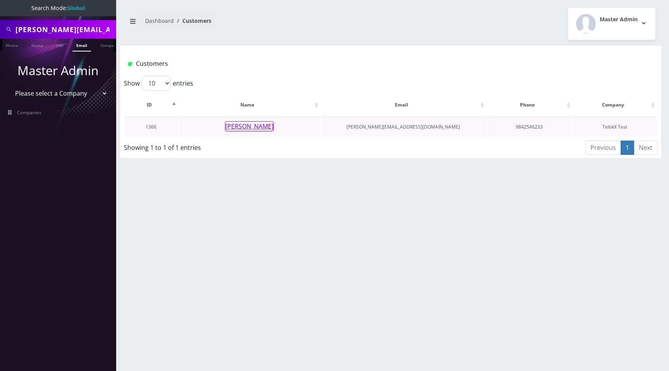 The width and height of the screenshot is (669, 371). I want to click on span: Search Mode:, so click(58, 8).